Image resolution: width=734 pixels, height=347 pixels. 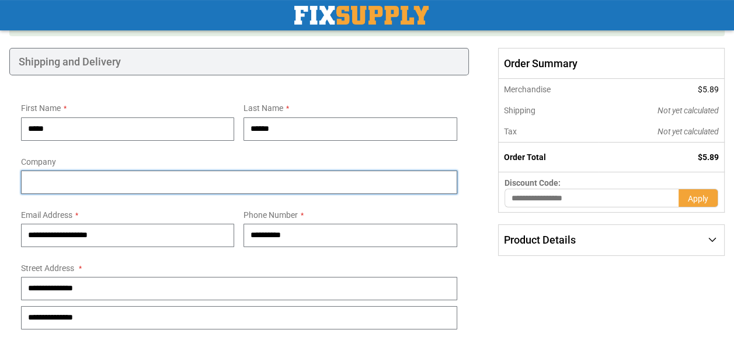 I want to click on span: Company, so click(x=39, y=162).